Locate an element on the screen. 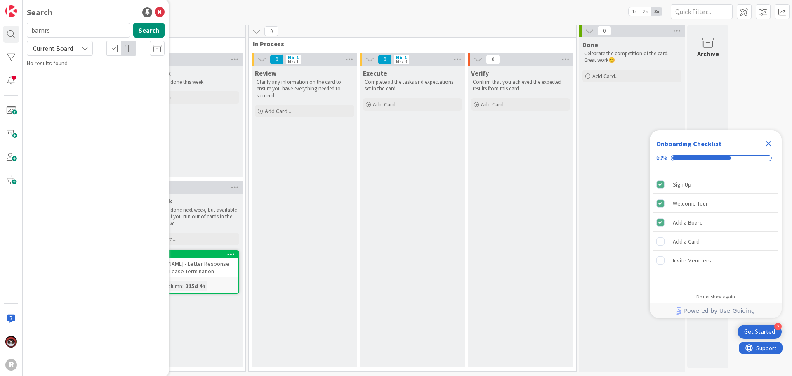 The width and height of the screenshot is (792, 376). div: Invite Members is incomplete. is located at coordinates (716, 260).